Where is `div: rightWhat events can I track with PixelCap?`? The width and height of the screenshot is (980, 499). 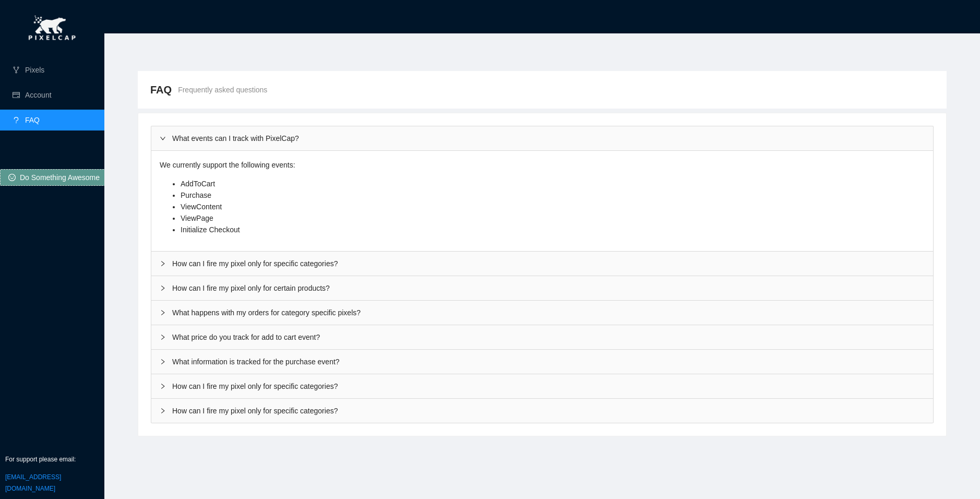
div: rightWhat events can I track with PixelCap? is located at coordinates (543, 139).